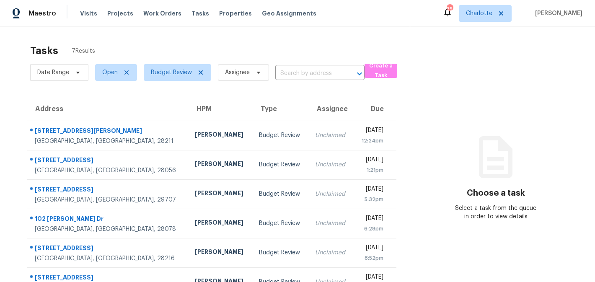 The image size is (595, 282). What do you see at coordinates (479, 13) in the screenshot?
I see `span: Charlotte` at bounding box center [479, 13].